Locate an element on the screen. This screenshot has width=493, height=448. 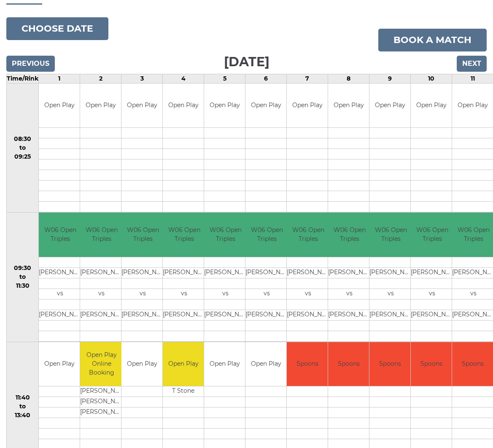
td: 8 is located at coordinates (349, 78).